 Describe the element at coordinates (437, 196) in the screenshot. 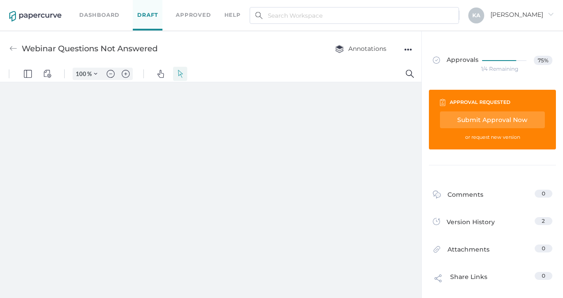

I see `img: comment-icon.4fbda5a2.svg` at that location.